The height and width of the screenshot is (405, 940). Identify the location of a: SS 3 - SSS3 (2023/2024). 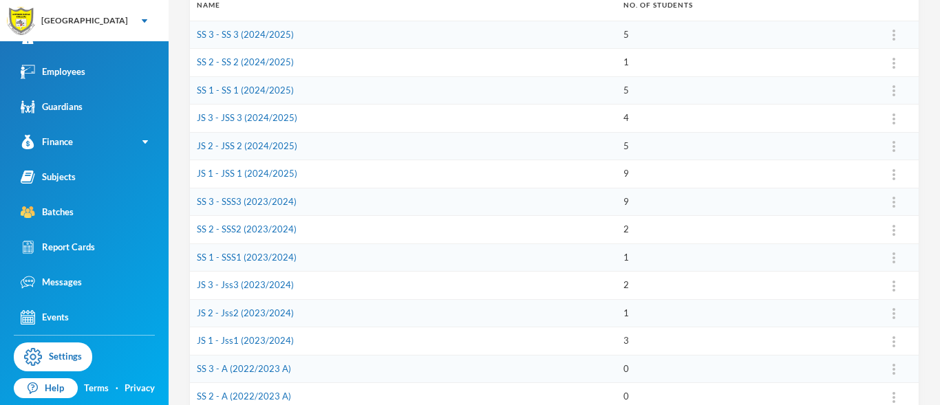
(246, 202).